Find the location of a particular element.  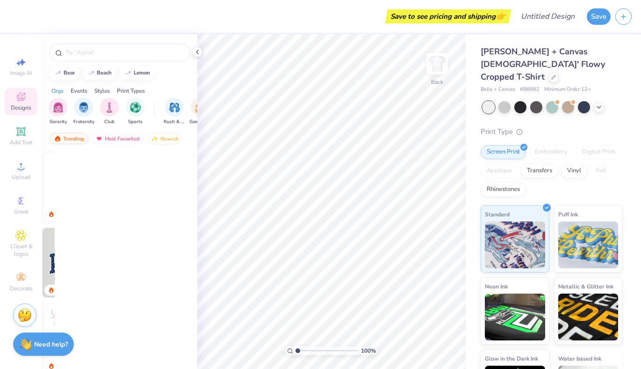

div: Newest is located at coordinates (165, 138).